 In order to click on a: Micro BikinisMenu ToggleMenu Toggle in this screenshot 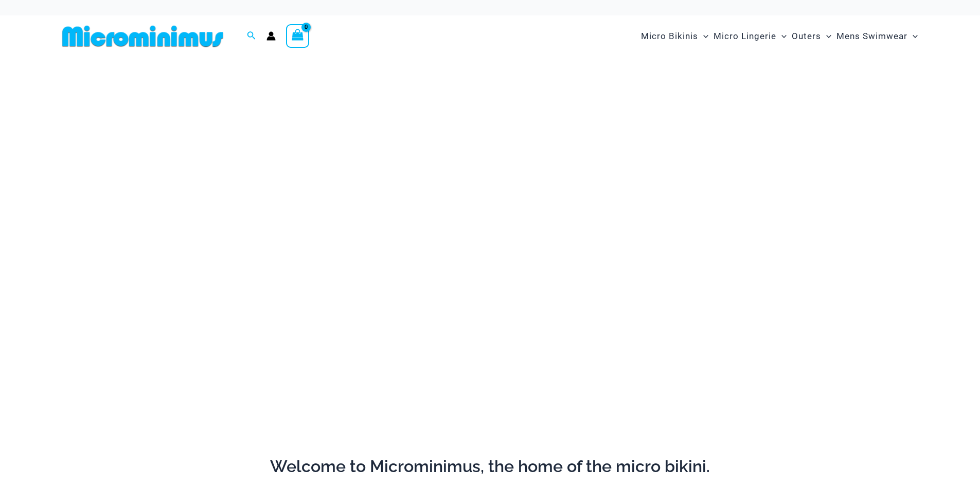, I will do `click(675, 36)`.